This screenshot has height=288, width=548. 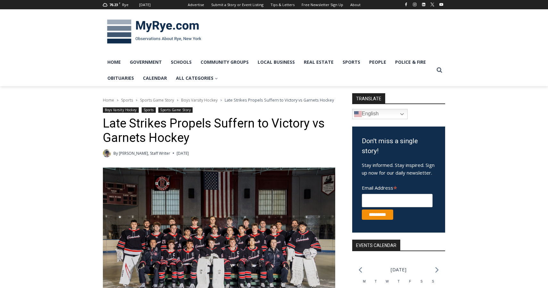 I want to click on a: Facebook, so click(x=406, y=4).